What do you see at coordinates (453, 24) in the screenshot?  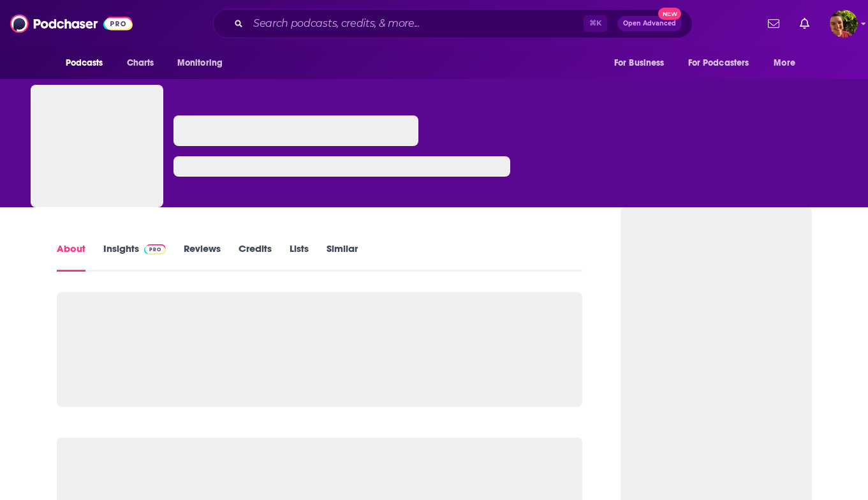 I see `div: Search podcasts, credits, & more...` at bounding box center [453, 24].